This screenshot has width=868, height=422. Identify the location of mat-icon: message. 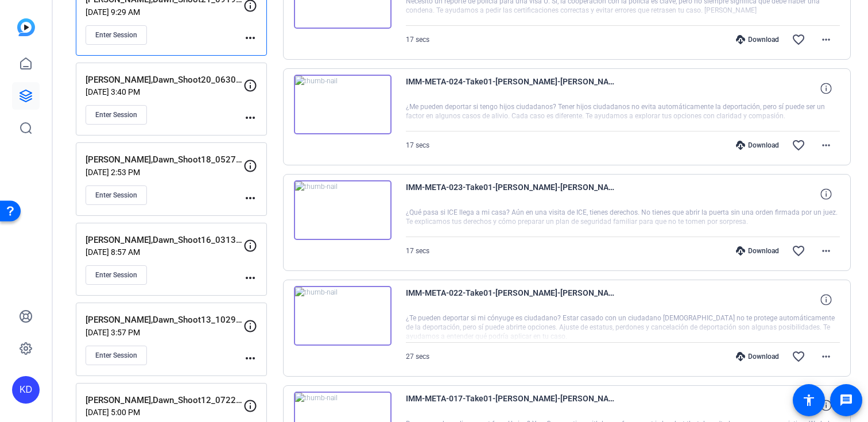
(847, 400).